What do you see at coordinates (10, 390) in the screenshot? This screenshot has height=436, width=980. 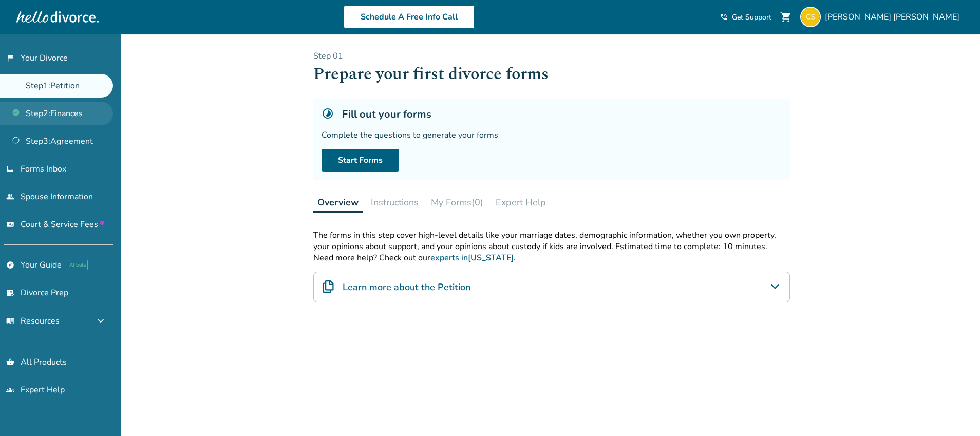 I see `span: groups` at bounding box center [10, 390].